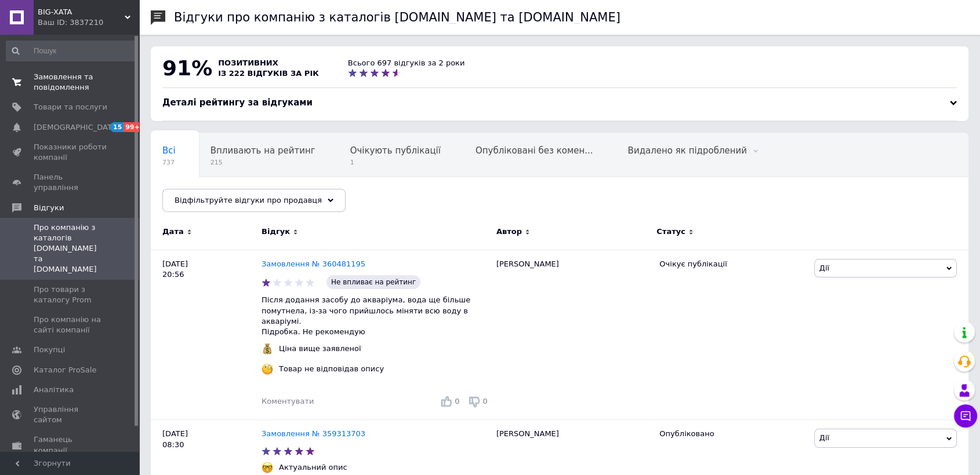 The image size is (980, 475). Describe the element at coordinates (321, 349) in the screenshot. I see `div: Ціна вище заявленої` at that location.